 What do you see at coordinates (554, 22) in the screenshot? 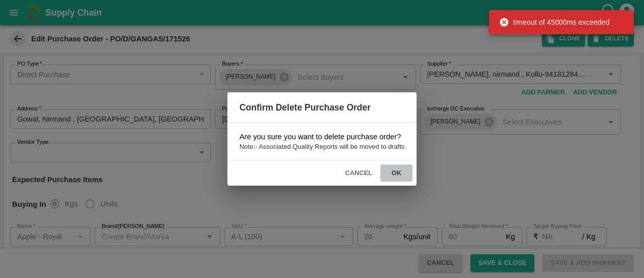
I see `div: timeout of 45000ms exceeded` at bounding box center [554, 22].